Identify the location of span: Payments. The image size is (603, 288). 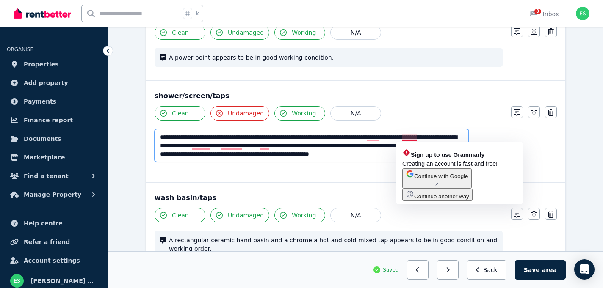
(40, 102).